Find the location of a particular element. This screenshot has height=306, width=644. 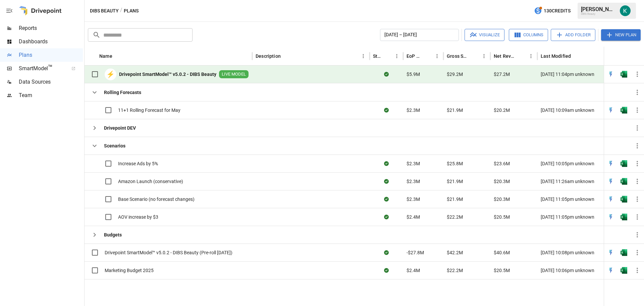

button: Gross Sales column menu is located at coordinates (484, 56).